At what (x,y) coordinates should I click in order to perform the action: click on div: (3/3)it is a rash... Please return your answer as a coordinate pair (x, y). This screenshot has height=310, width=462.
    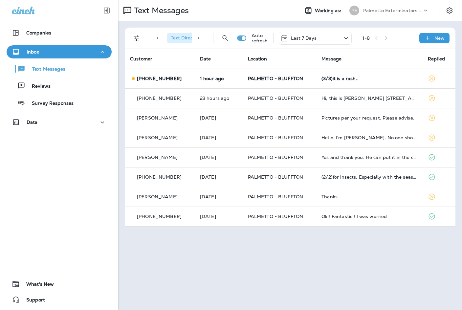
    Looking at the image, I should click on (369, 78).